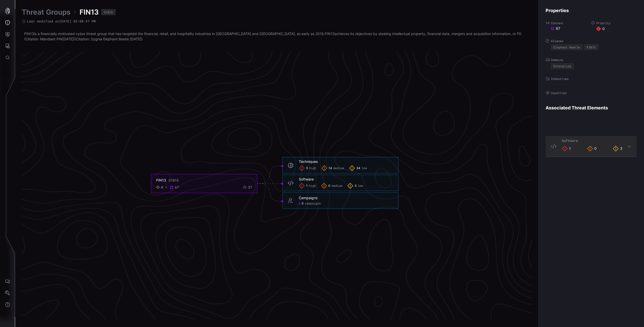 The height and width of the screenshot is (327, 644). Describe the element at coordinates (568, 23) in the screenshot. I see `label: Content` at that location.